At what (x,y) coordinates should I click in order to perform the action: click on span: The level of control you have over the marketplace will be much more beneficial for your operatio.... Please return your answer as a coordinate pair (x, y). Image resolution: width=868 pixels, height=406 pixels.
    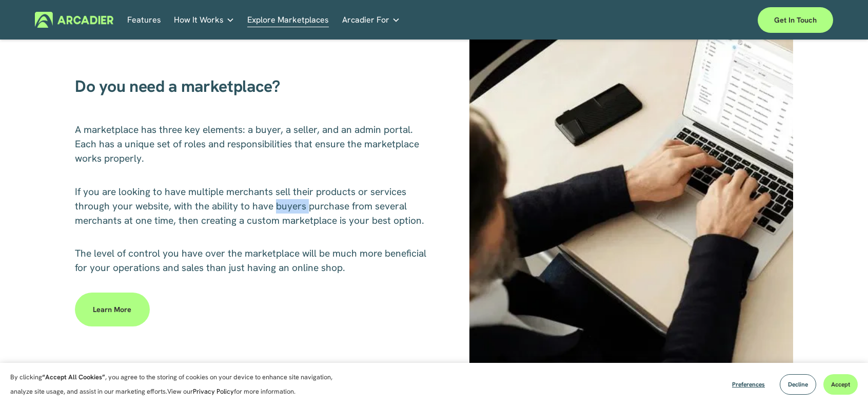
    Looking at the image, I should click on (252, 261).